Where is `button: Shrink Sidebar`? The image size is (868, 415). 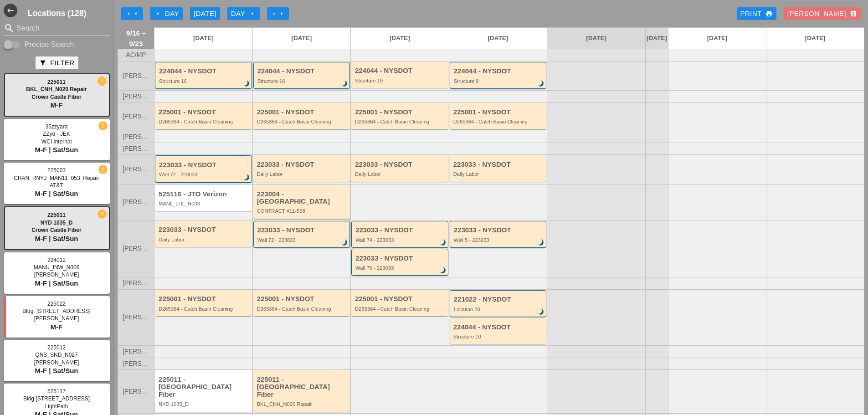 button: Shrink Sidebar is located at coordinates (11, 11).